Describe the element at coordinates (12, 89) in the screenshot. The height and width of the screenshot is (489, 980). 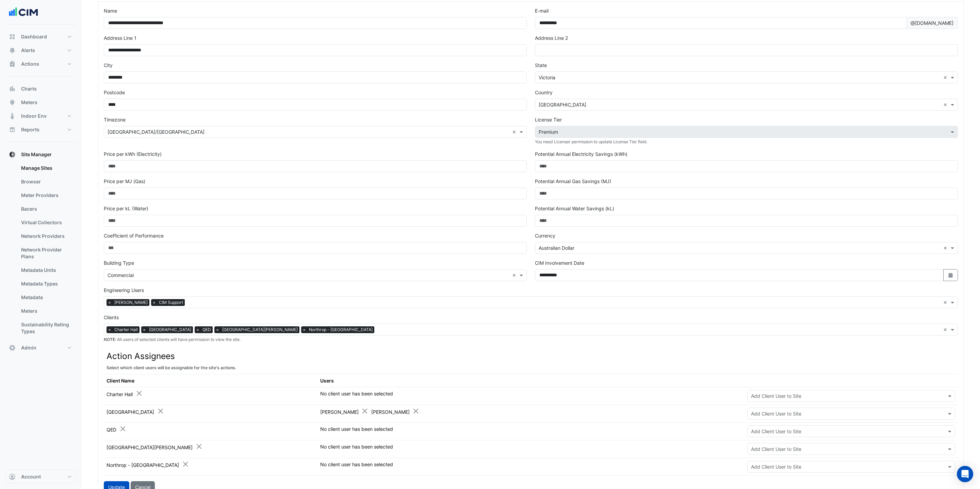
I see `app-icon: Charts` at that location.